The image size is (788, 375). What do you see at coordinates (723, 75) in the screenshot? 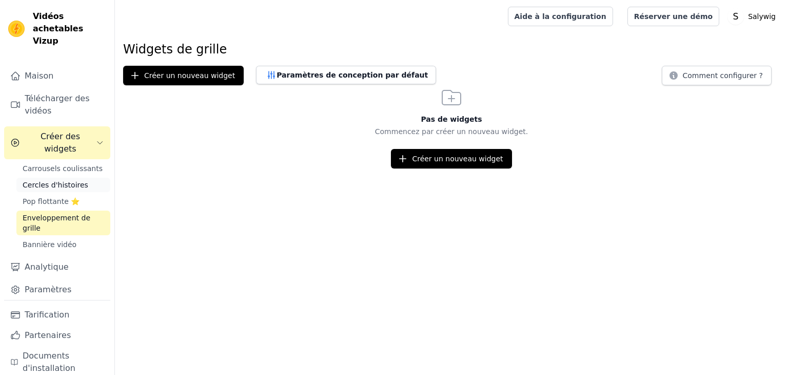
I see `font: Comment configurer ?` at bounding box center [723, 75].